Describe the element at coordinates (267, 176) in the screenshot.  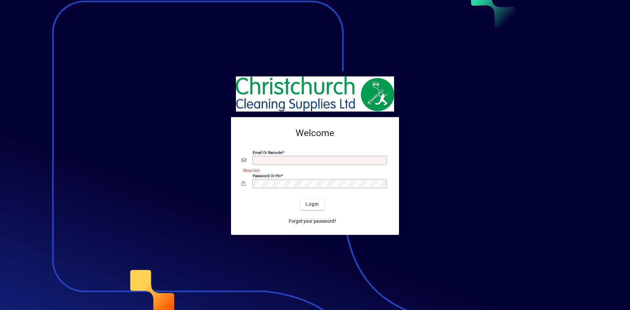
I see `mat-label: Password or Pin` at that location.